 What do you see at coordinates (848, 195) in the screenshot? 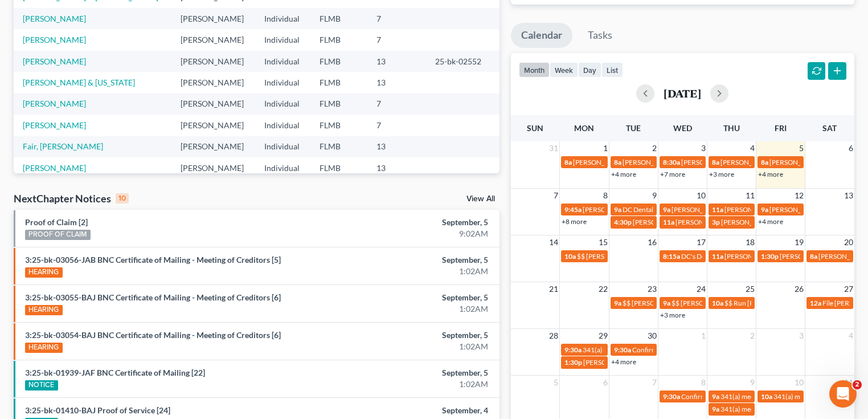
I see `span: 13` at bounding box center [848, 195].